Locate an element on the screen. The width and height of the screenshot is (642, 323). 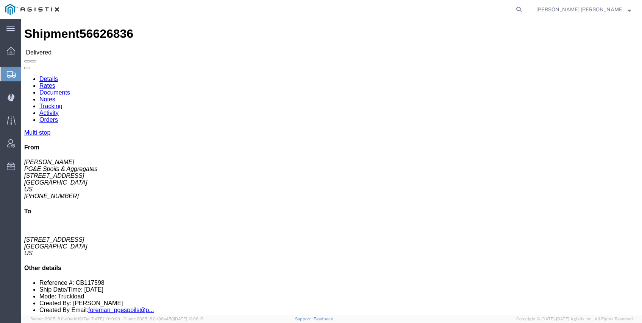
a: Feedback is located at coordinates (323, 319).